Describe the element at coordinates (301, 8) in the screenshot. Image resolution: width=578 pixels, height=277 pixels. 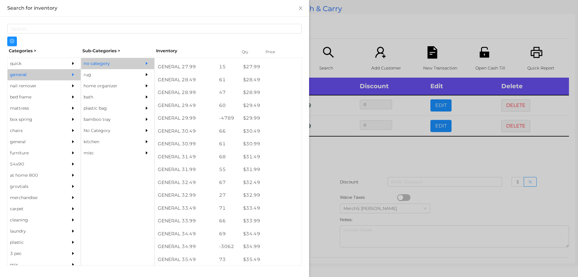
I see `i: icon: close` at that location.